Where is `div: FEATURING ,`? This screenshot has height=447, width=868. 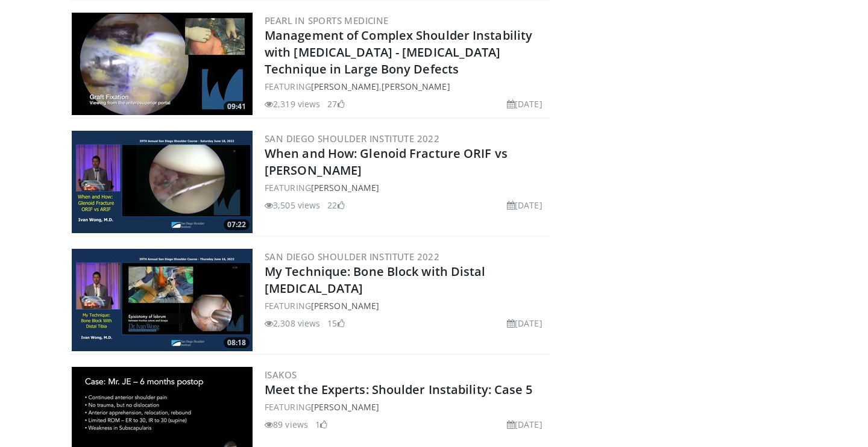 div: FEATURING , is located at coordinates (406, 86).